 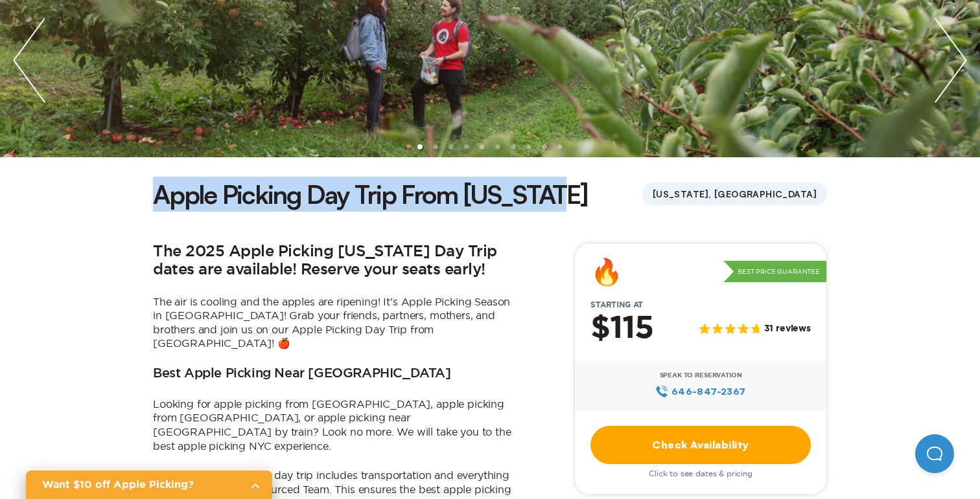 What do you see at coordinates (435, 147) in the screenshot?
I see `li: slide item 2` at bounding box center [435, 147].